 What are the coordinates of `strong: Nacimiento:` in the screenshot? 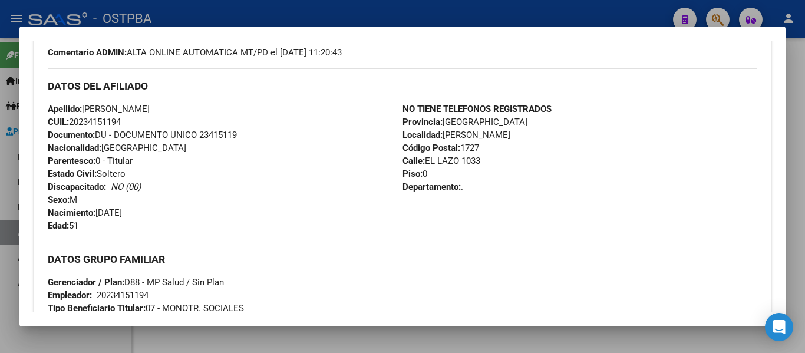 It's located at (71, 213).